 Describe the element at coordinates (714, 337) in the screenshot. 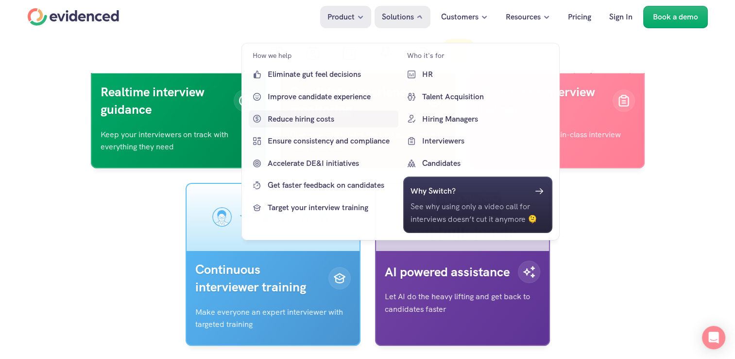

I see `div: Open Intercom Messenger` at that location.